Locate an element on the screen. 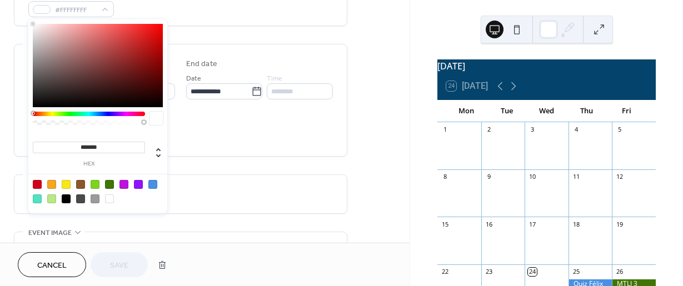 This screenshot has height=286, width=683. div: #9013FE is located at coordinates (138, 184).